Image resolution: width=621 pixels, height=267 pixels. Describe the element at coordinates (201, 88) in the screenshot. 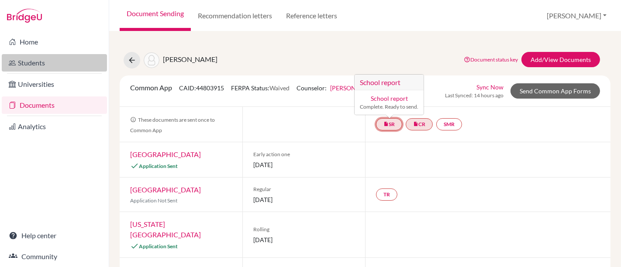

I see `span: CAID: 44803915` at that location.